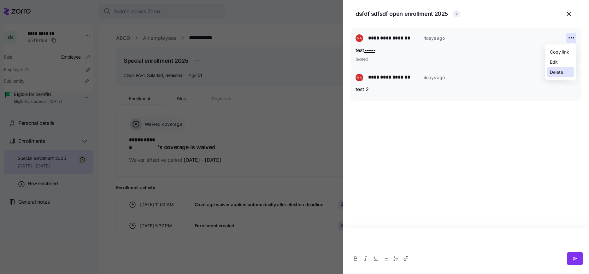  Describe the element at coordinates (559, 52) in the screenshot. I see `div: Copy link` at that location.